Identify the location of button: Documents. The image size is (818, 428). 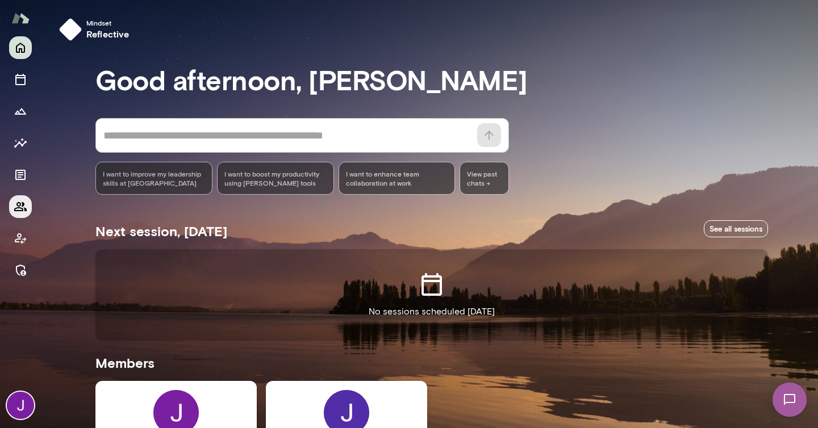
(20, 175).